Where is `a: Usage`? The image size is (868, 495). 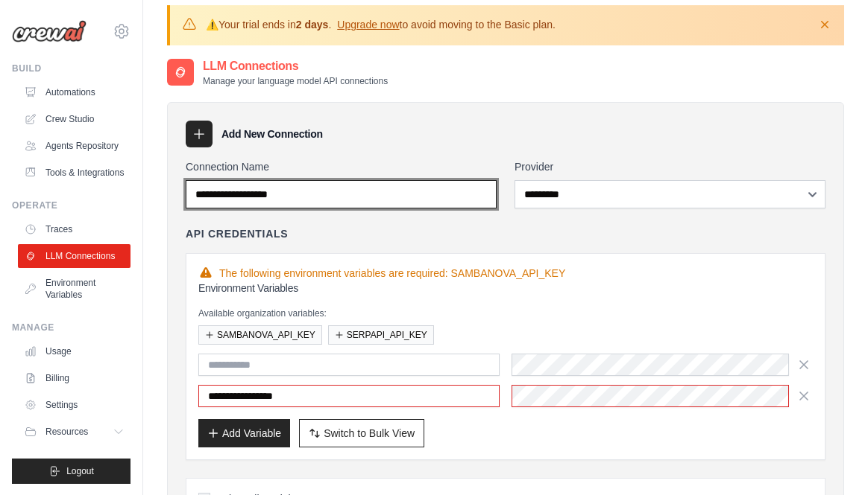 a: Usage is located at coordinates (74, 352).